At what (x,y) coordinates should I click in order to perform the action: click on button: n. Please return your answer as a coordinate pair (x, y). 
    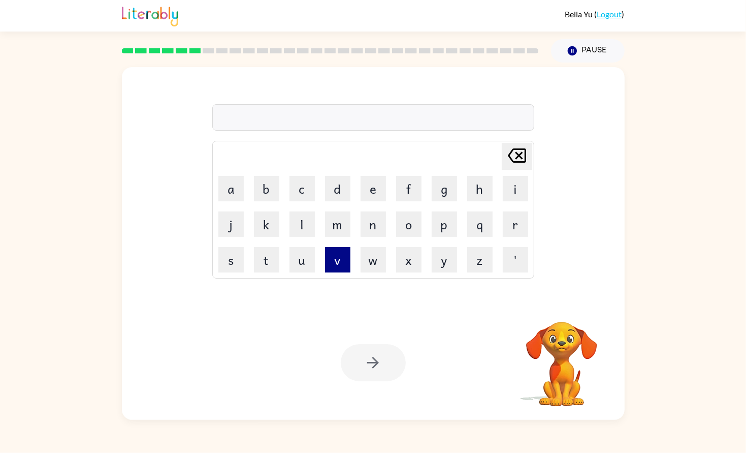
    Looking at the image, I should click on (373, 224).